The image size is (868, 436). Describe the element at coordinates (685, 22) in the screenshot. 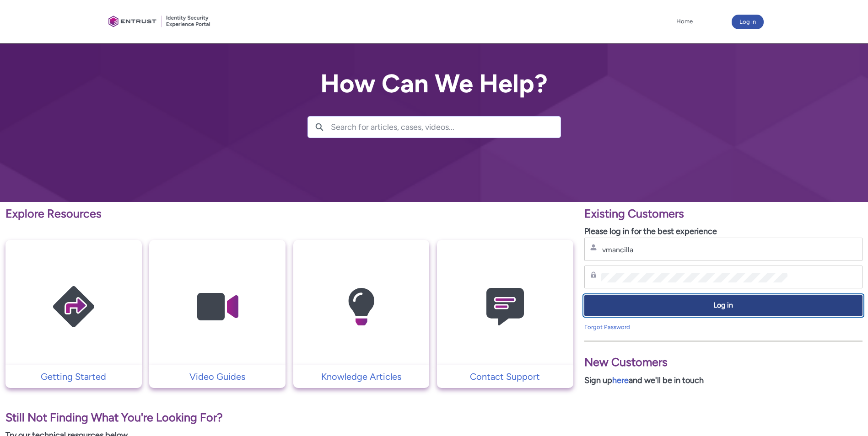

I see `a: Home` at that location.